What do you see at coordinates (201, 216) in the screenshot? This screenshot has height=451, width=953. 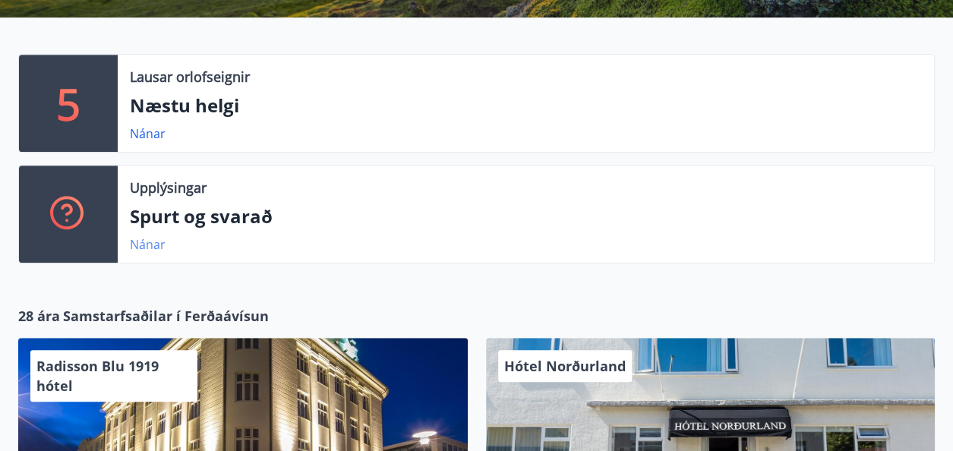 I see `font: Spurt og svarað` at bounding box center [201, 216].